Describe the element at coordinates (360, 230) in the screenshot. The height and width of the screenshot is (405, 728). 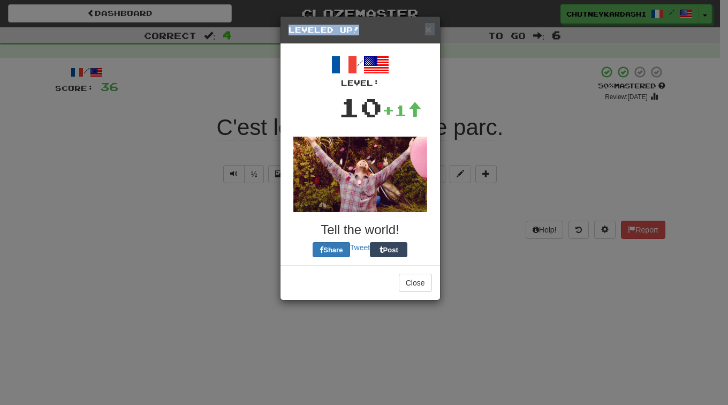
I see `h3: Tell the world!` at that location.